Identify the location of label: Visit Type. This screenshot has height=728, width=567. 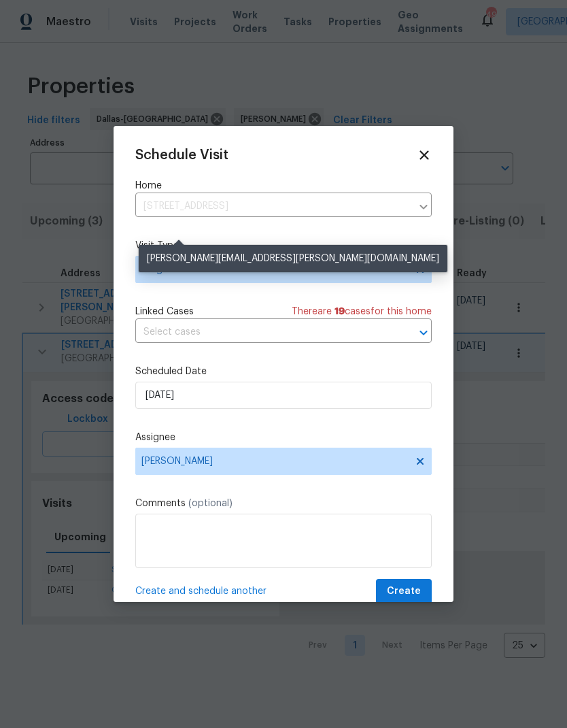
(284, 246).